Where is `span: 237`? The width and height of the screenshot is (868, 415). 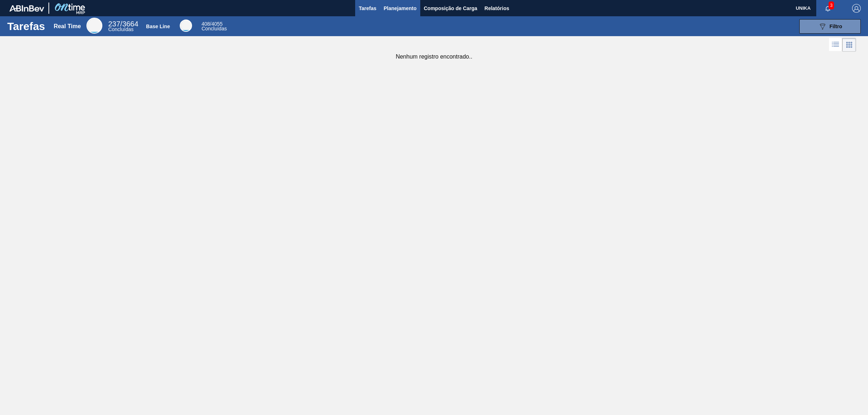
span: 237 is located at coordinates (114, 24).